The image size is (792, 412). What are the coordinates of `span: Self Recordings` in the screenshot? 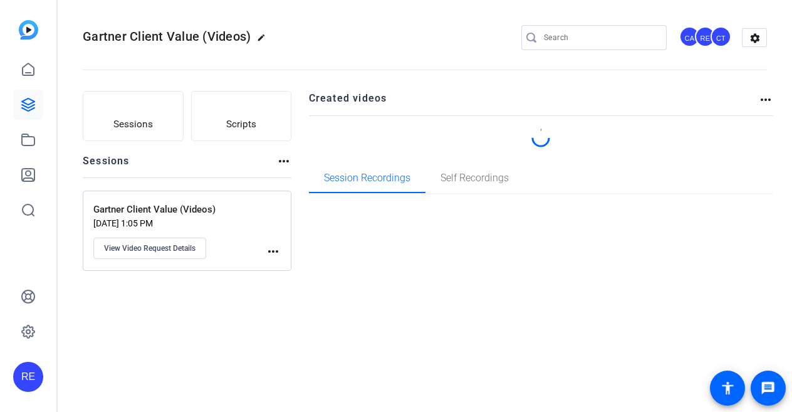 It's located at (474, 178).